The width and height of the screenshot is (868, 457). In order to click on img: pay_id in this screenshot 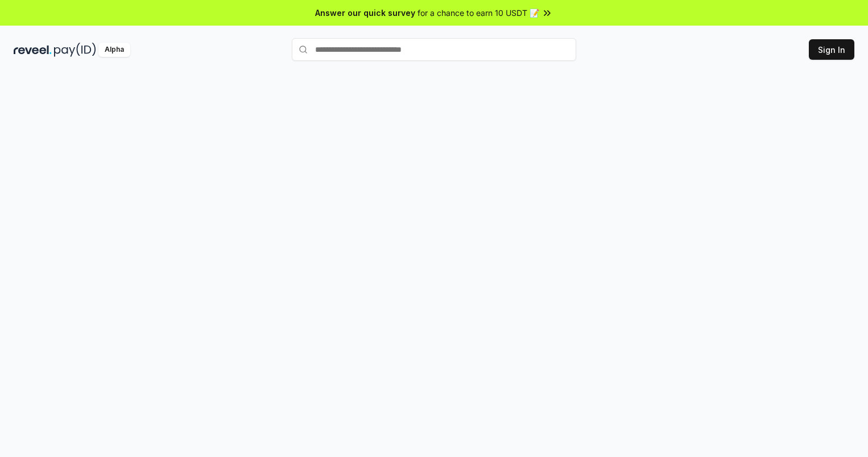, I will do `click(75, 49)`.